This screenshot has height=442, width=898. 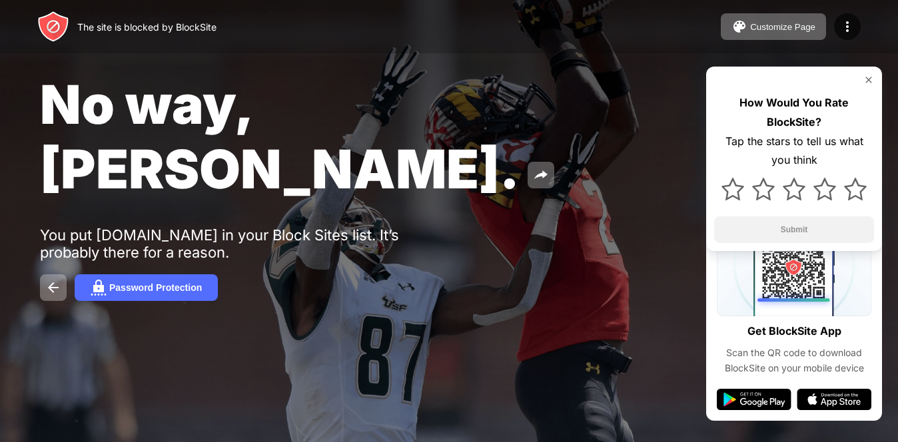 What do you see at coordinates (541, 175) in the screenshot?
I see `img: share.svg` at bounding box center [541, 175].